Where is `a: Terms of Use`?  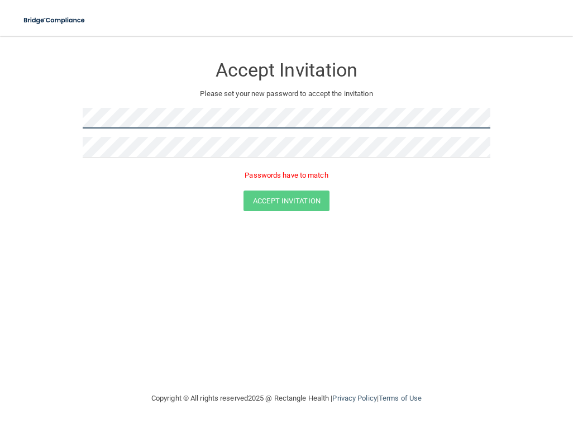
a: Terms of Use is located at coordinates (400, 397).